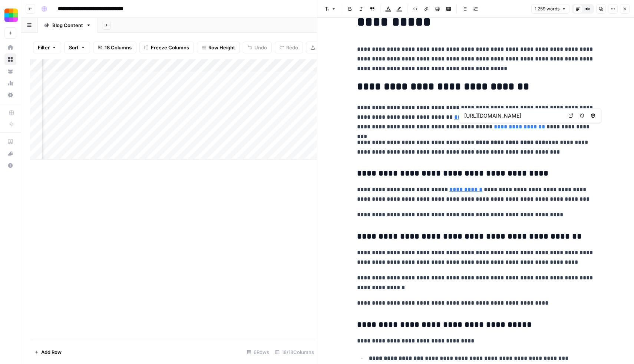  What do you see at coordinates (295, 352) in the screenshot?
I see `div: 18/18 Columns` at bounding box center [295, 352].